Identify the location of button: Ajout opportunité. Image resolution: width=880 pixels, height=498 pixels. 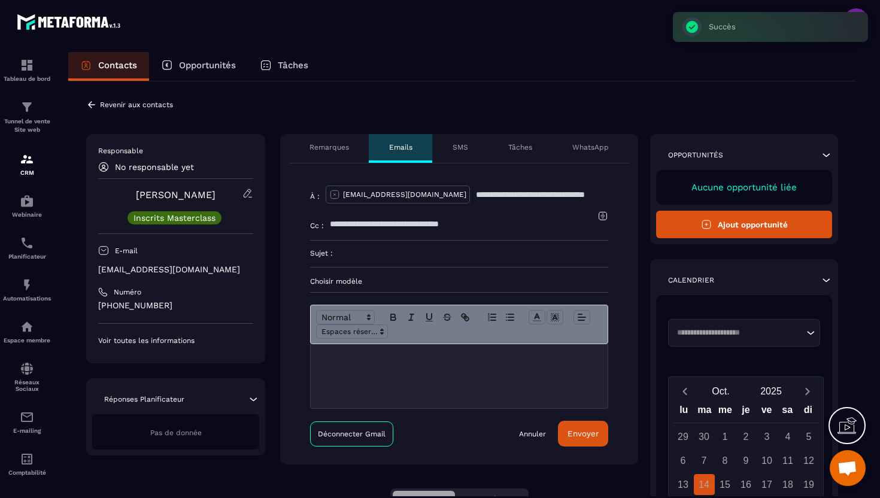
(744, 224).